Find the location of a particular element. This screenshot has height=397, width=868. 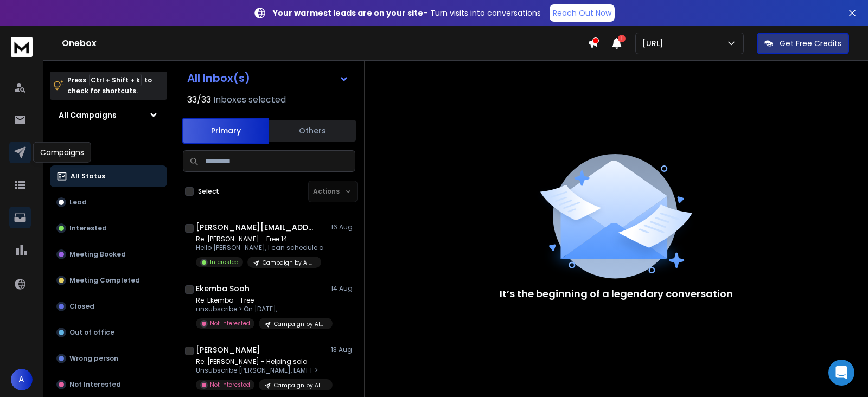

p: Wrong person is located at coordinates (94, 358).